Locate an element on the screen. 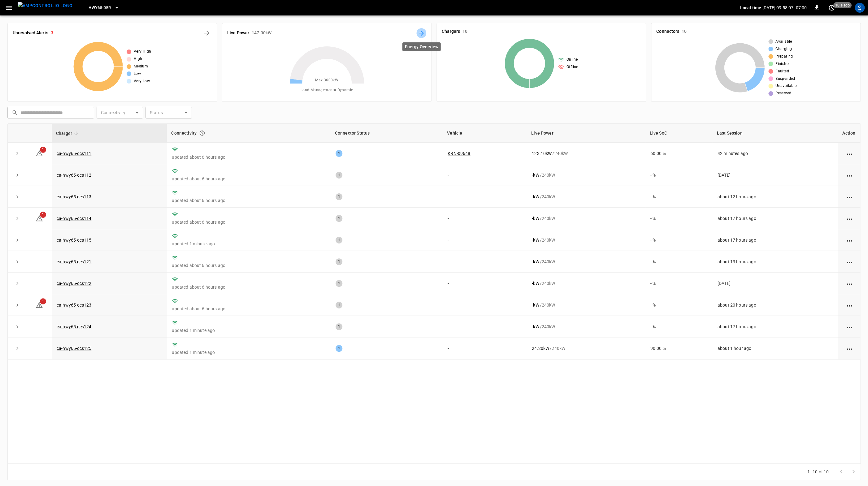 This screenshot has height=486, width=868. span: Medium is located at coordinates (141, 67).